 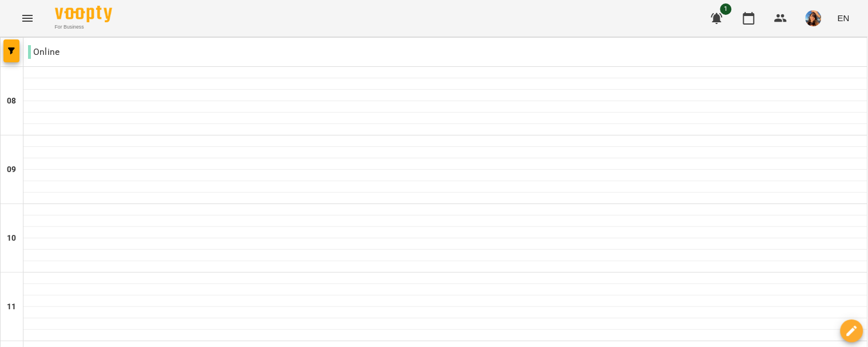 I want to click on h6: 11, so click(x=11, y=307).